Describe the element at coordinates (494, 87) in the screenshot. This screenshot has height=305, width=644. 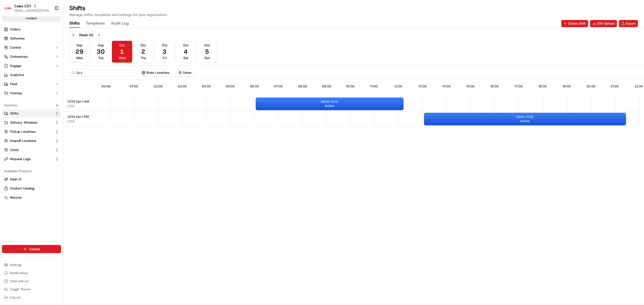
I see `span: 16:00` at that location.